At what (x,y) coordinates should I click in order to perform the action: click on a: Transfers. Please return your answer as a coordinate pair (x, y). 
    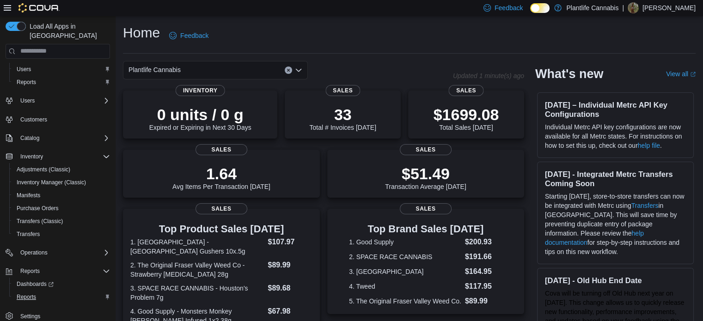
    Looking at the image, I should click on (644, 206).